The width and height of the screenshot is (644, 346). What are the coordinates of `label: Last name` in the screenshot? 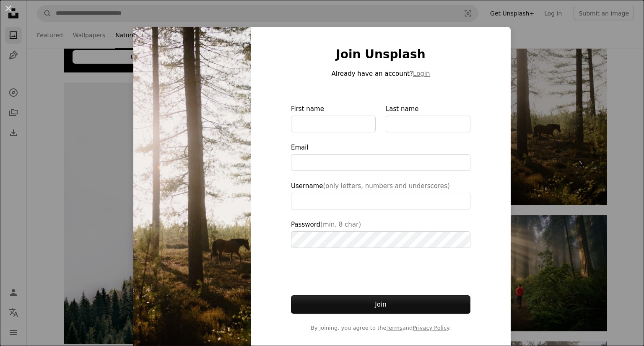 It's located at (428, 118).